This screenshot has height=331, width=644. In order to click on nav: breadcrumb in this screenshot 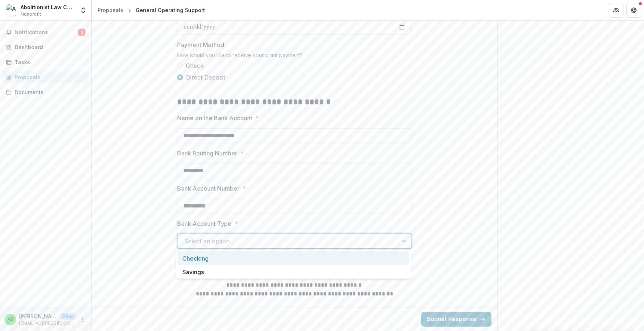, I will do `click(151, 10)`.